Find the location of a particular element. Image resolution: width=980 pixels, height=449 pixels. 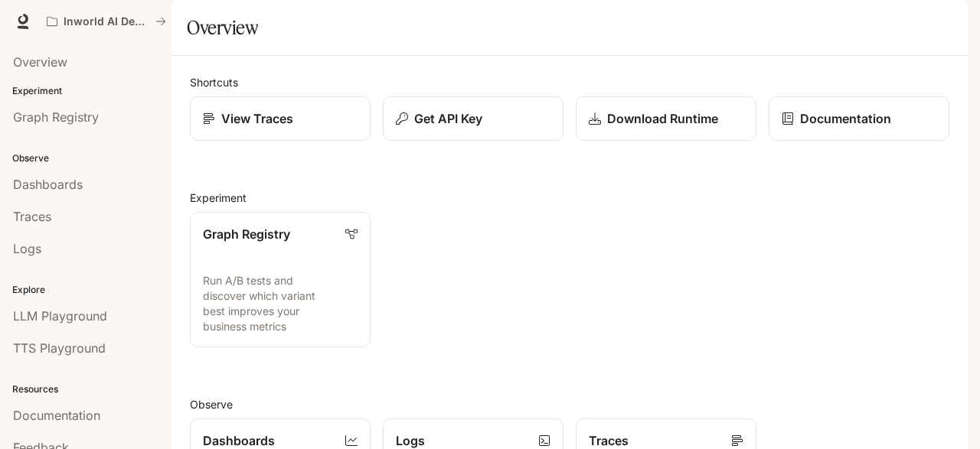

p: Documentation is located at coordinates (846, 119).